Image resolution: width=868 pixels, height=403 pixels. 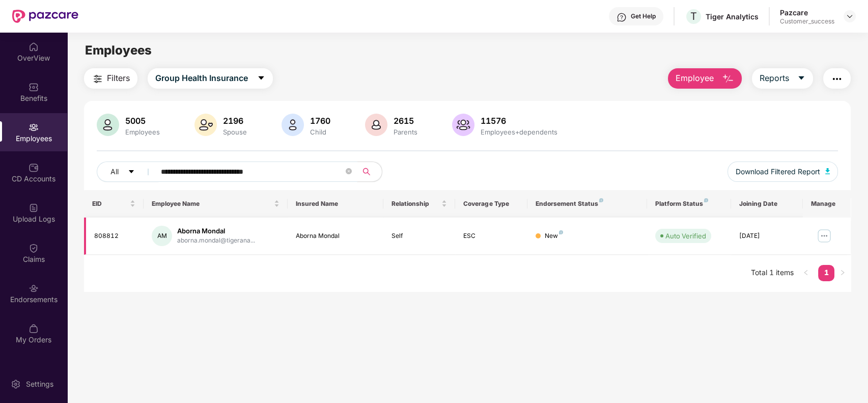 What do you see at coordinates (336, 204) in the screenshot?
I see `th: Insured Name` at bounding box center [336, 204].